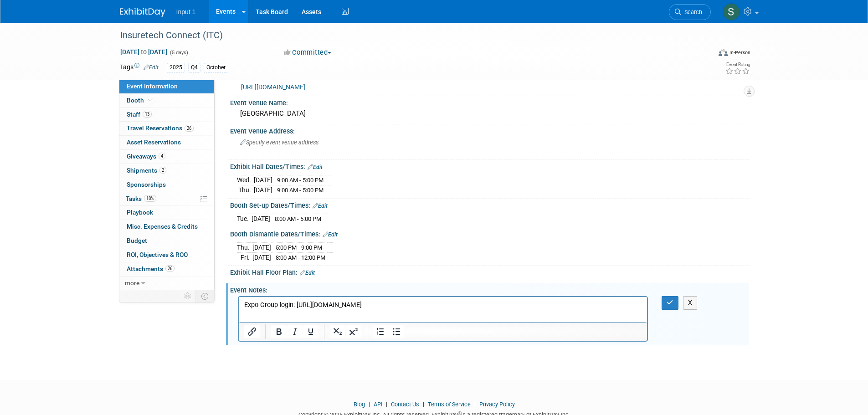 Image resolution: width=868 pixels, height=415 pixels. Describe the element at coordinates (132, 283) in the screenshot. I see `span: more` at that location.